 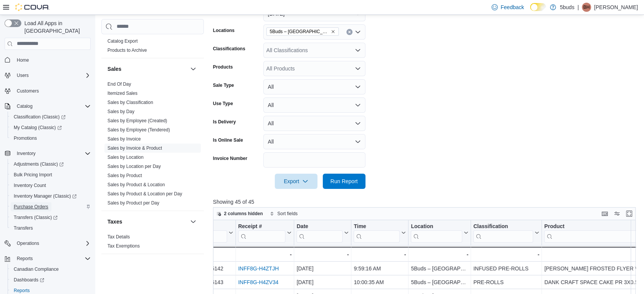 I want to click on span: Inventory Count, so click(x=30, y=185).